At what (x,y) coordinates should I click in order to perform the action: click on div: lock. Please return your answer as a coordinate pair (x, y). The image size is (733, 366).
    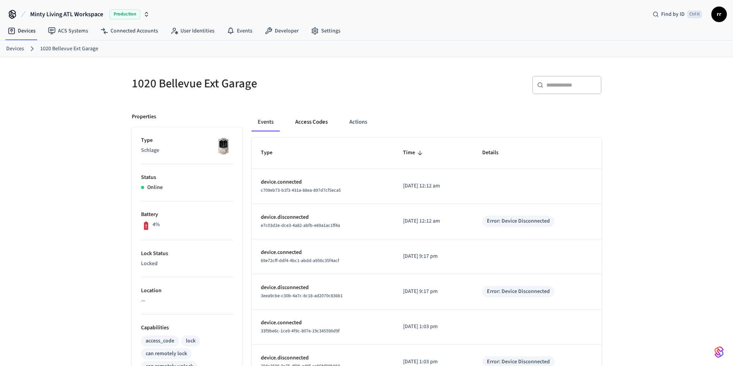
    Looking at the image, I should click on (191, 341).